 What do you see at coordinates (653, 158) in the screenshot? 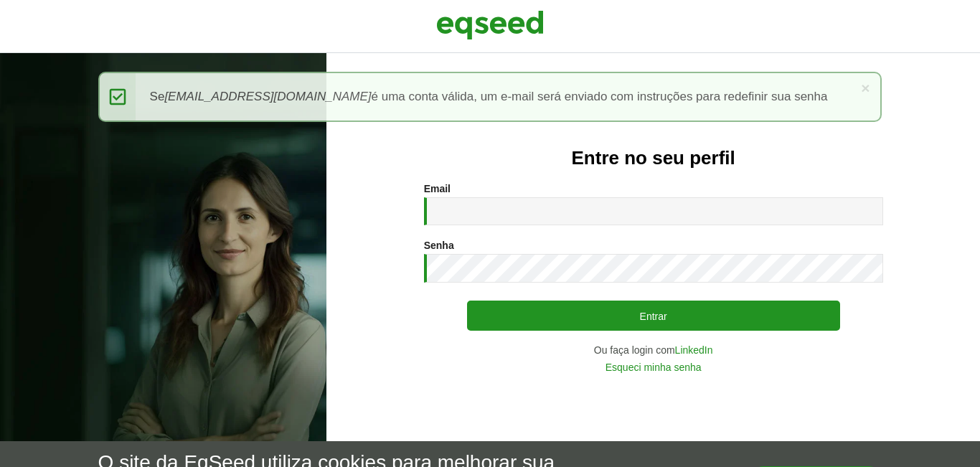
I see `h2: Entre no seu perfil` at bounding box center [653, 158].